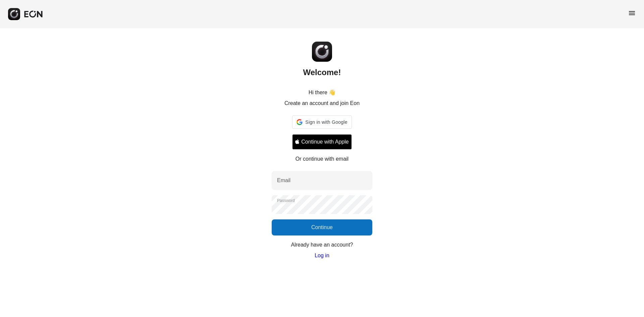 The width and height of the screenshot is (644, 317). Describe the element at coordinates (322, 93) in the screenshot. I see `p: Hi there 👋` at that location.